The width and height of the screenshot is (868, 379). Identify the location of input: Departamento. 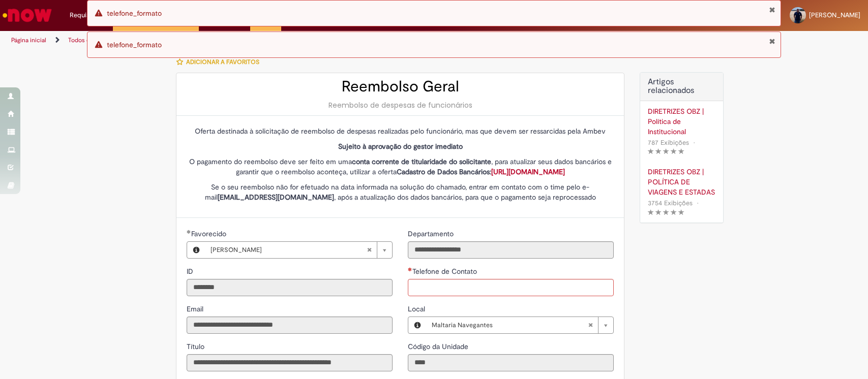
(510, 250).